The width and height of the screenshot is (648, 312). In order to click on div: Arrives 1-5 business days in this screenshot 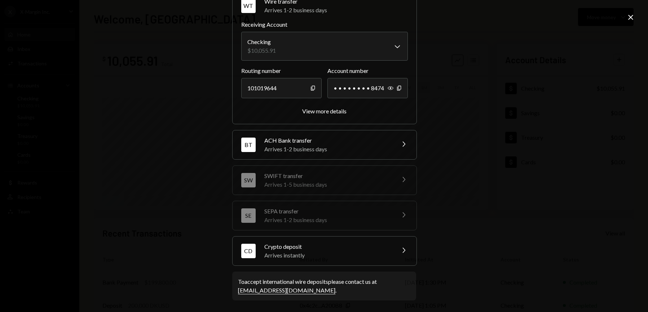, I will do `click(328, 184)`.